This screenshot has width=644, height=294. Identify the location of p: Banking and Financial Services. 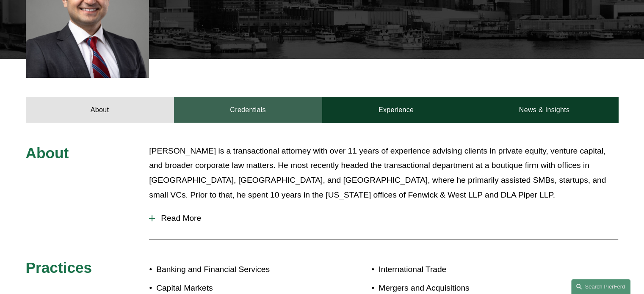
(239, 270).